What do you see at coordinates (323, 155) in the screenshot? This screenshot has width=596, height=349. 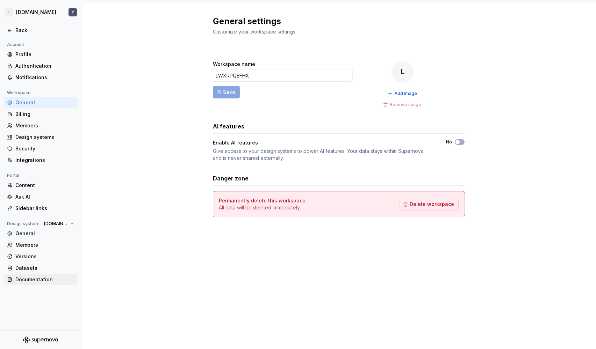 I see `div: Give access to your design systems to power AI features. Your data stays within Supernova and is ...` at bounding box center [323, 155].